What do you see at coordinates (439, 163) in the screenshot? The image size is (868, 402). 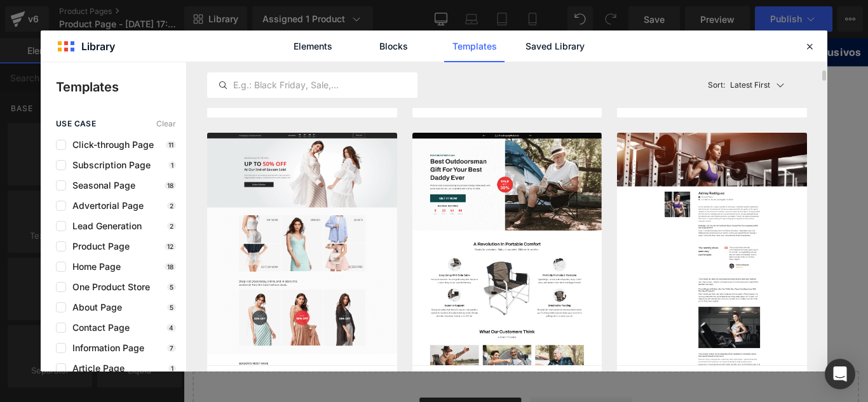 I see `span: Default Title` at bounding box center [439, 163].